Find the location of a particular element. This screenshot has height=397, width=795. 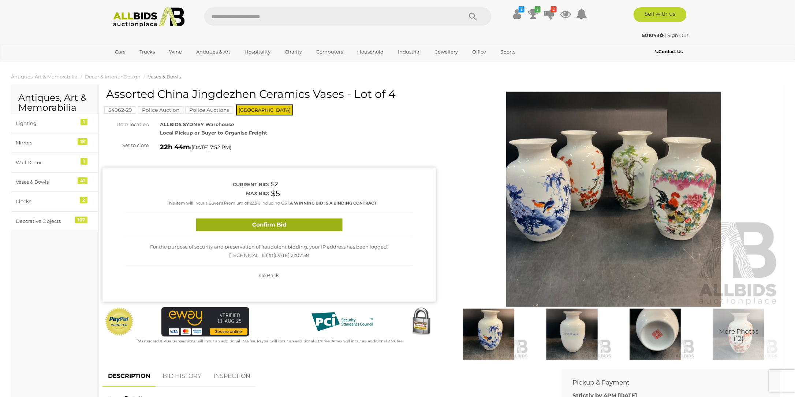

h2: Pickup & Payment is located at coordinates (666, 382).